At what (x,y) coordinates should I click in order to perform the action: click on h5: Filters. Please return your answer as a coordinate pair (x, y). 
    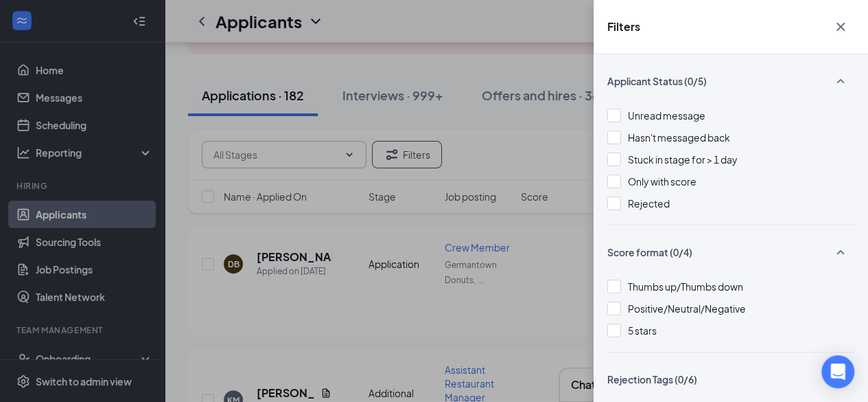
    Looking at the image, I should click on (624, 27).